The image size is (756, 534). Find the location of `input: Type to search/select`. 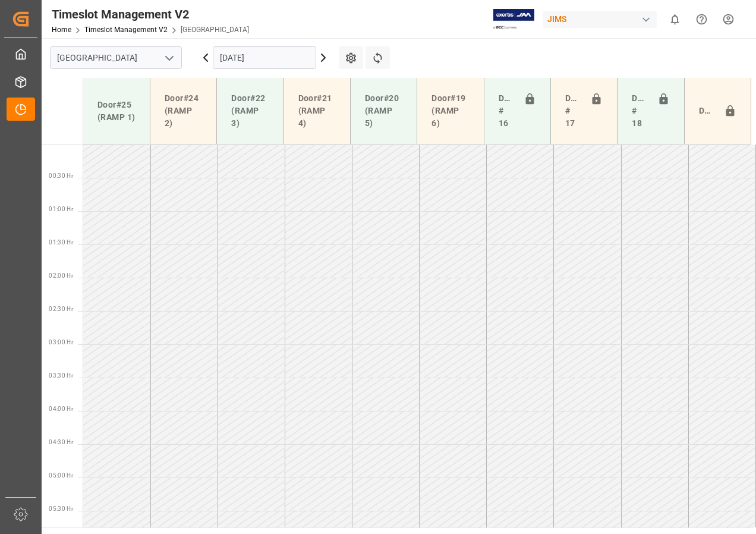

input: Type to search/select is located at coordinates (116, 58).